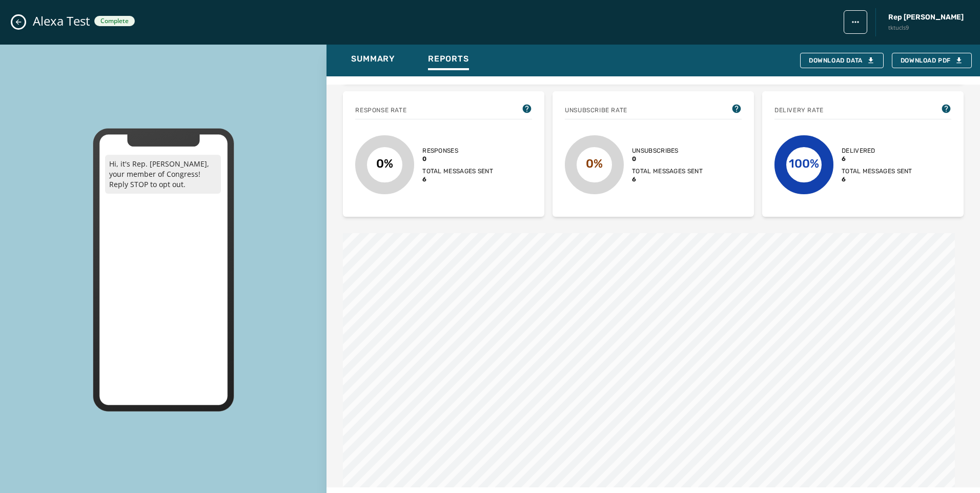 This screenshot has height=493, width=980. What do you see at coordinates (449, 59) in the screenshot?
I see `span: Reports` at bounding box center [449, 59].